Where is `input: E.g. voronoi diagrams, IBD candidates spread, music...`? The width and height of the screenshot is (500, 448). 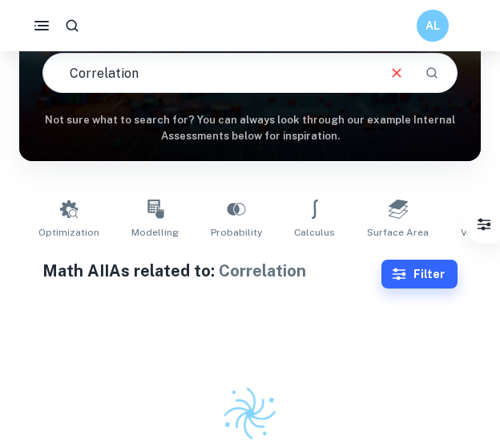
input: E.g. voronoi diagrams, IBD candidates spread, music... is located at coordinates (209, 73).